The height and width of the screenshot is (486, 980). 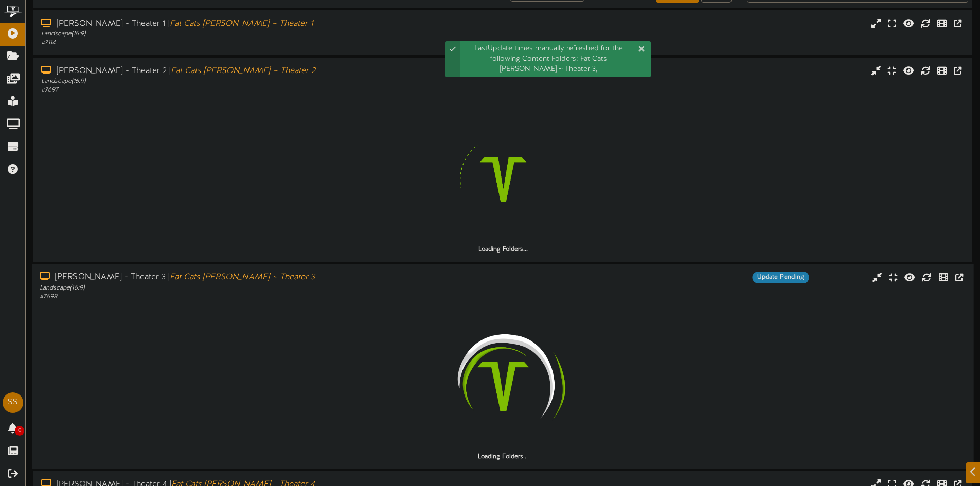 I want to click on img: loading-spinner-2.png, so click(x=503, y=386).